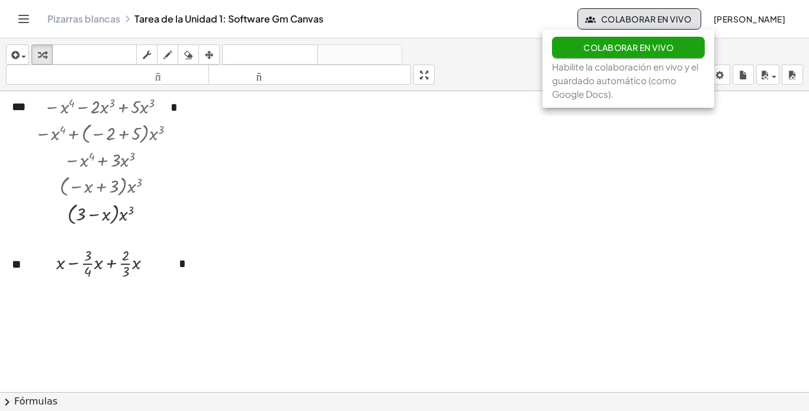  What do you see at coordinates (94, 54) in the screenshot?
I see `font: teclado` at bounding box center [94, 54].